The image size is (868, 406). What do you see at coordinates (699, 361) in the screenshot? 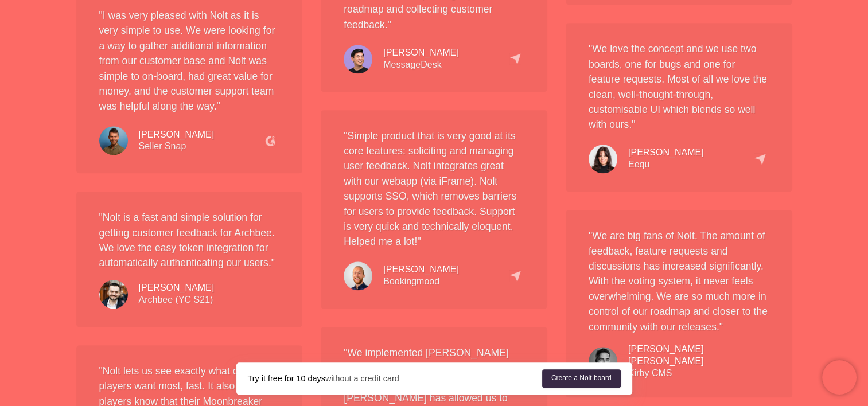
I see `div: Kirby CMS` at bounding box center [699, 361].